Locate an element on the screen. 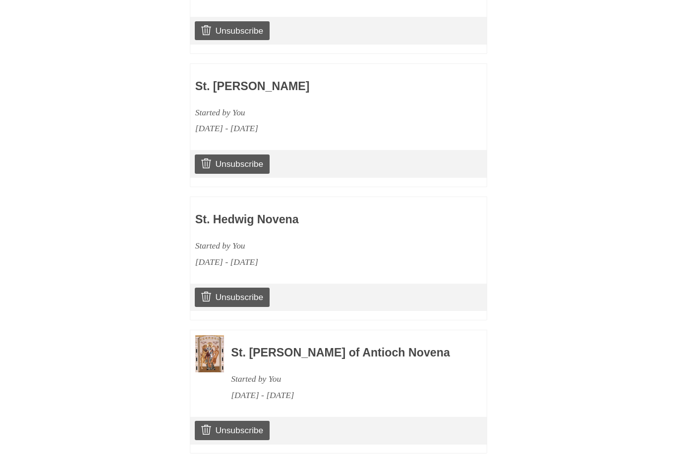  h3: St. Hedwig Novena is located at coordinates (310, 220).